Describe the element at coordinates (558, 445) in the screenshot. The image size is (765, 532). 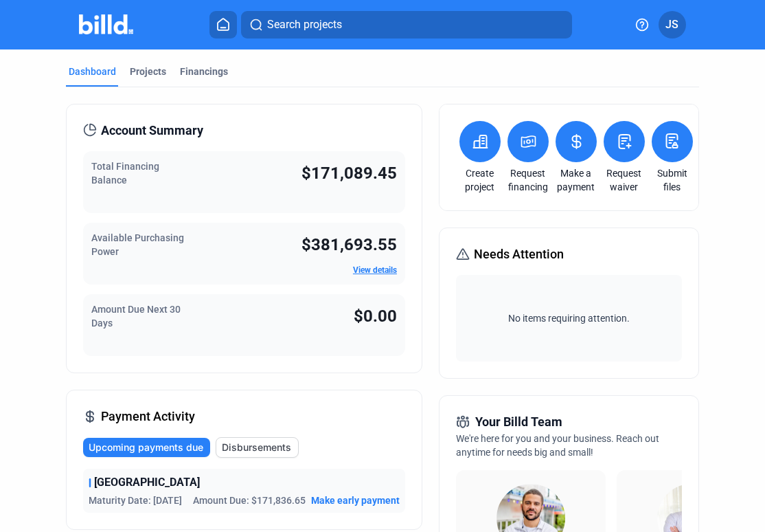
I see `span: We're here for you and your business. Reach out anytime for needs big and small!` at that location.